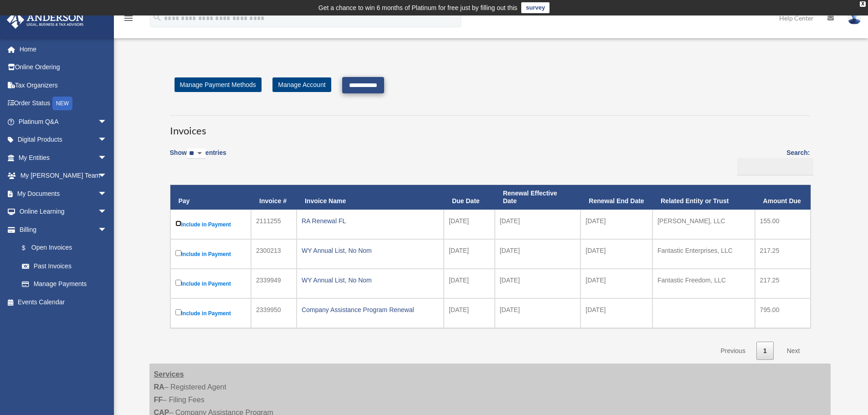  What do you see at coordinates (370, 221) in the screenshot?
I see `div: RA Renewal FL` at bounding box center [370, 221].